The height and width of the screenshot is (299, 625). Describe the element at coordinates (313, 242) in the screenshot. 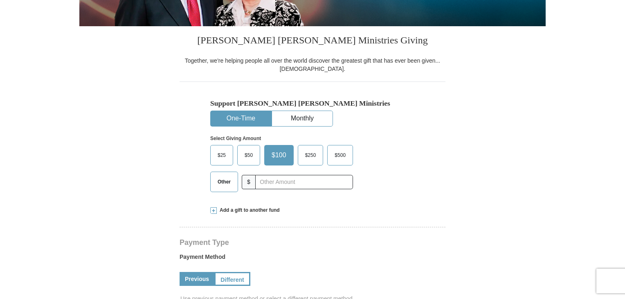

I see `h4: Payment Type` at that location.